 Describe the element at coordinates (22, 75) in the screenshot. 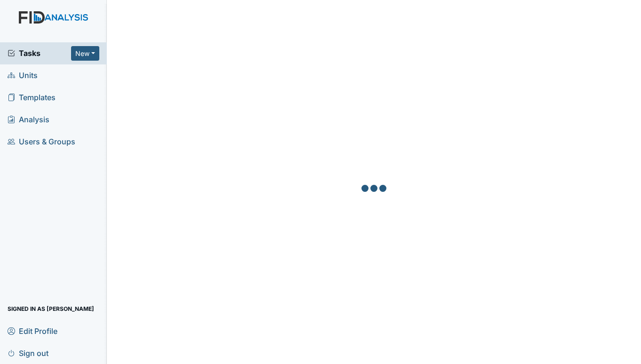

I see `span: Units` at that location.